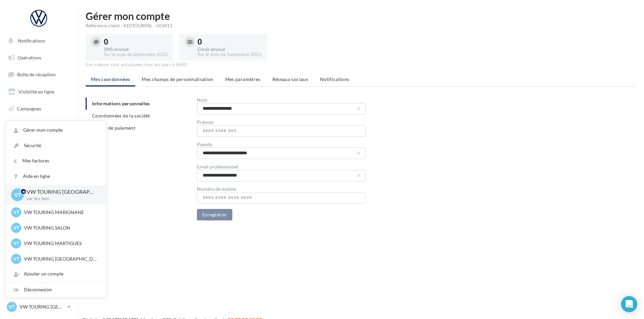 Image resolution: width=644 pixels, height=319 pixels. I want to click on div: Ces valeurs sont actualisées tous les jours à 8h00, so click(361, 65).